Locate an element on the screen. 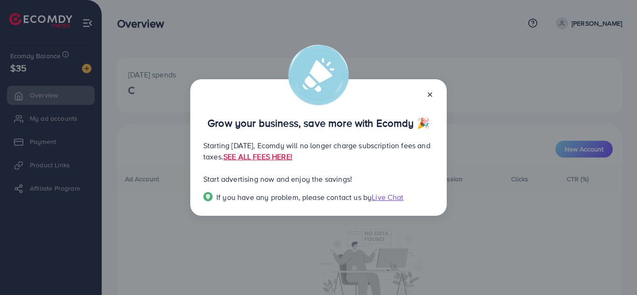 Image resolution: width=637 pixels, height=295 pixels. p: Start advertising now and enjoy the savings! is located at coordinates (318, 179).